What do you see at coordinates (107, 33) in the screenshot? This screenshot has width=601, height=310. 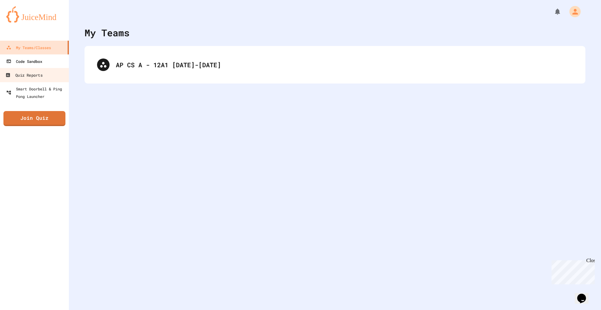 I see `div: My Teams` at bounding box center [107, 33].